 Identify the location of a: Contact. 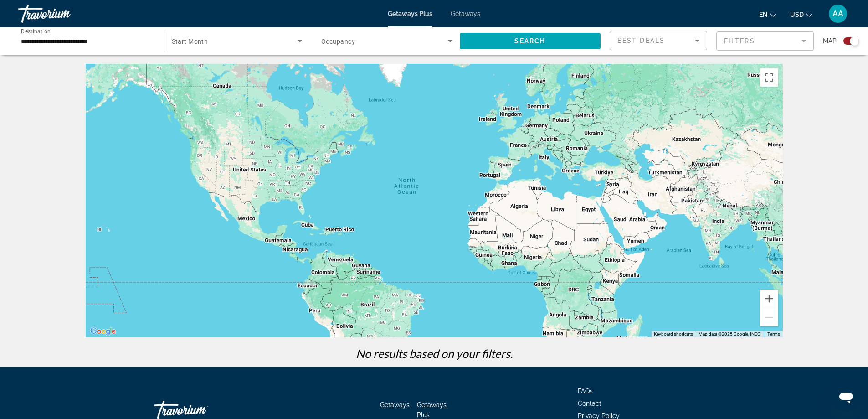
(590, 404).